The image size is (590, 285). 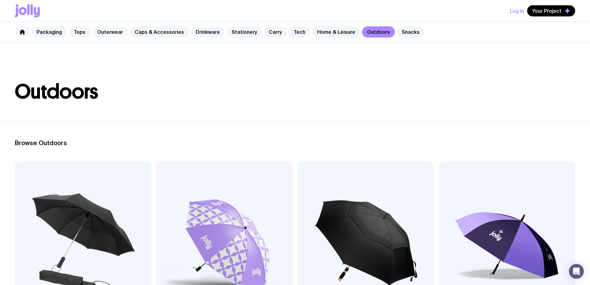 What do you see at coordinates (208, 32) in the screenshot?
I see `a: Drinkware` at bounding box center [208, 32].